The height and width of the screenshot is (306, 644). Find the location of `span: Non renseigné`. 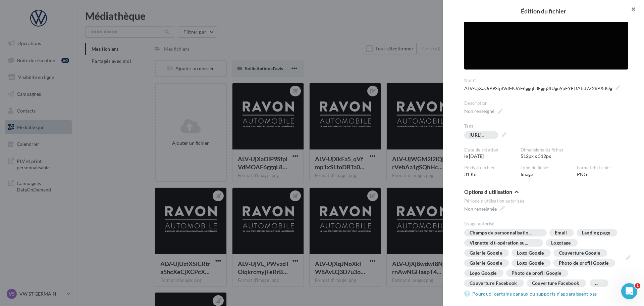

span: Non renseigné is located at coordinates (483, 111).